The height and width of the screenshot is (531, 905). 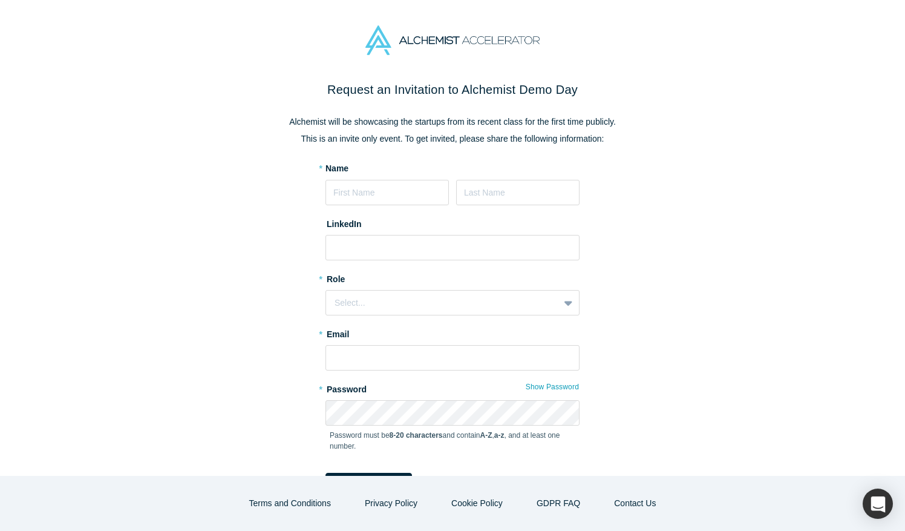 I want to click on button: Privacy Policy, so click(x=391, y=503).